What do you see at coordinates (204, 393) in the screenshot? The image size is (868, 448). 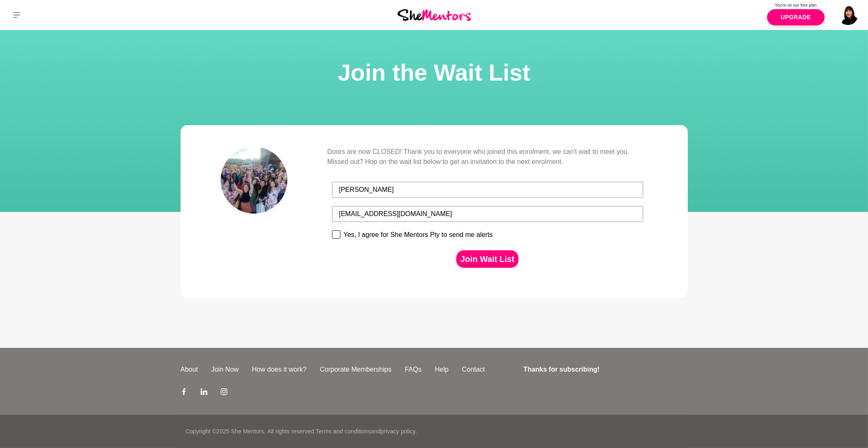 I see `a: LinkedIn` at bounding box center [204, 393].